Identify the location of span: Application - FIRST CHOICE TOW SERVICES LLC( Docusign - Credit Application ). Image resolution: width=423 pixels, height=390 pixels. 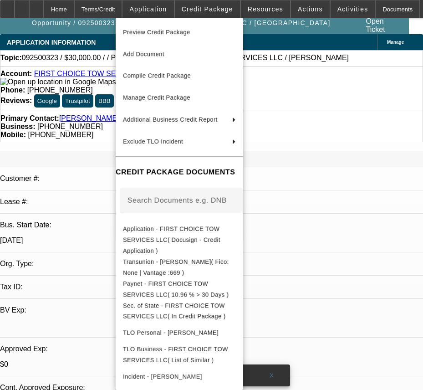
(172, 240).